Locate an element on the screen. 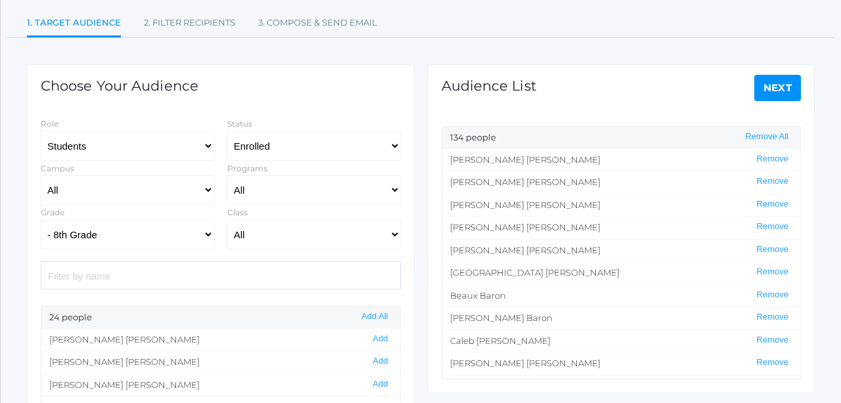 This screenshot has height=403, width=841. a: 3. Compose & Send Email is located at coordinates (317, 23).